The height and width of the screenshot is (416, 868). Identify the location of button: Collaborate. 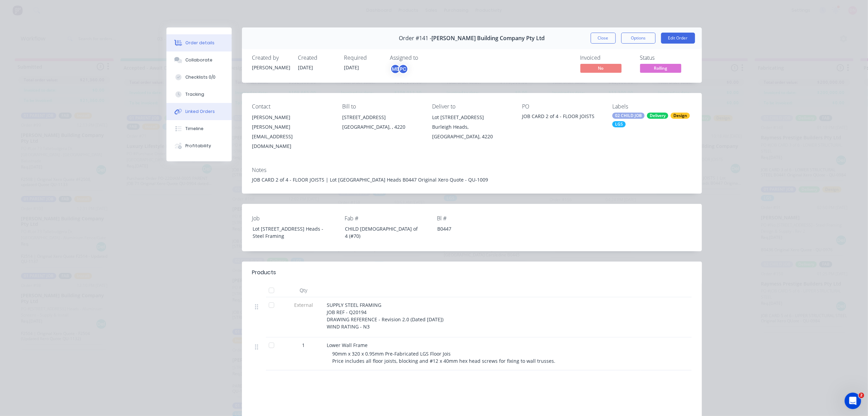
(199, 60).